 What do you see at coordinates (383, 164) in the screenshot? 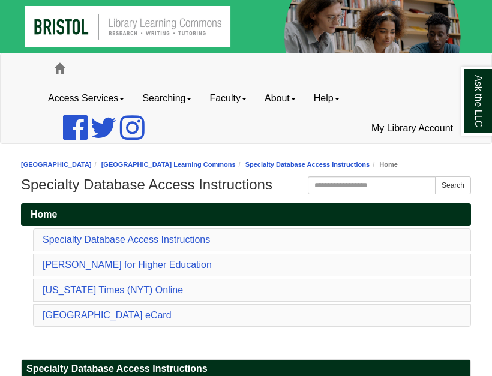
I see `li: Home` at bounding box center [383, 164].